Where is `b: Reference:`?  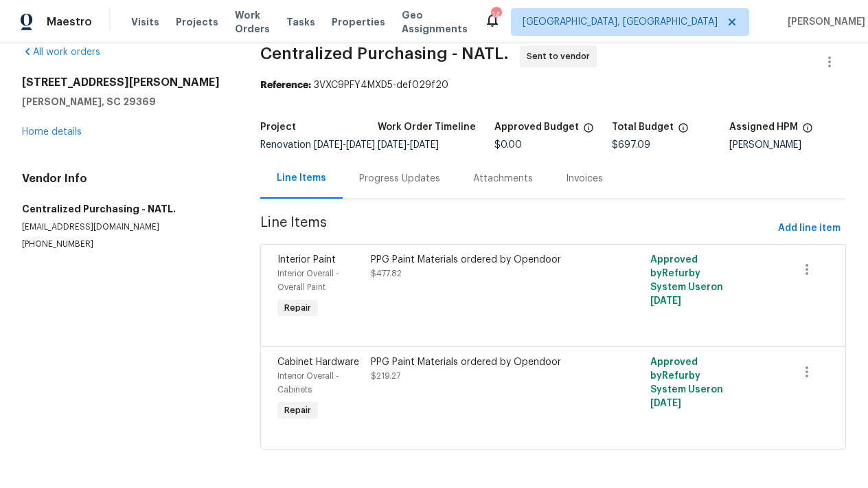 b: Reference: is located at coordinates (285, 85).